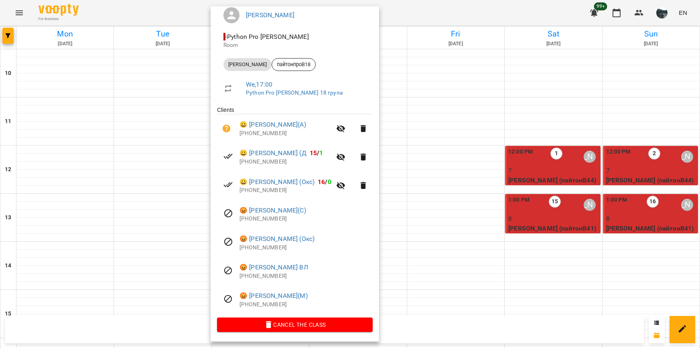 This screenshot has height=348, width=700. I want to click on span: пайтонпроВ18, so click(294, 65).